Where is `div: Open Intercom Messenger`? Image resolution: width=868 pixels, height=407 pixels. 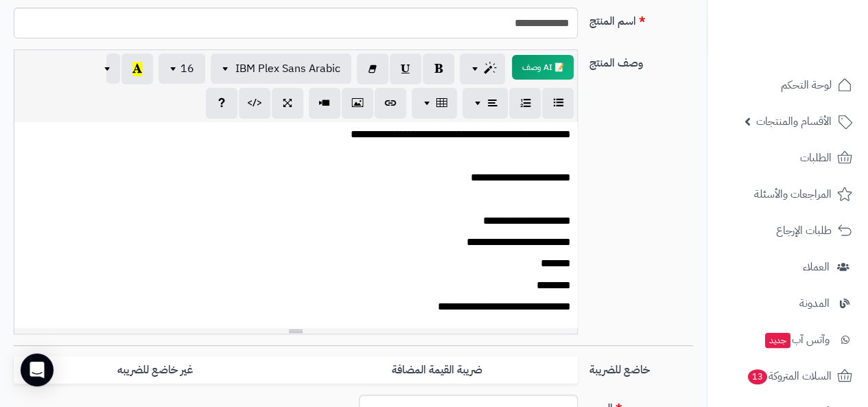
div: Open Intercom Messenger is located at coordinates (37, 370).